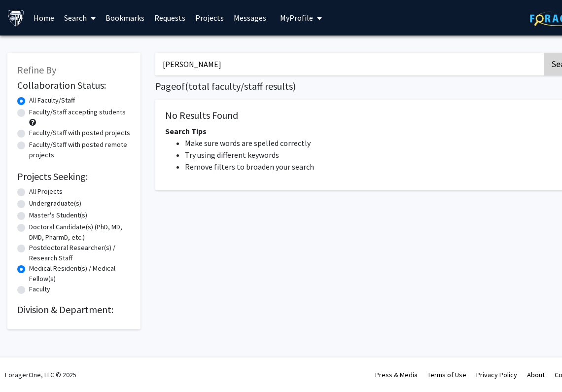 The width and height of the screenshot is (562, 392). Describe the element at coordinates (58, 215) in the screenshot. I see `label: Master's Student(s)` at that location.